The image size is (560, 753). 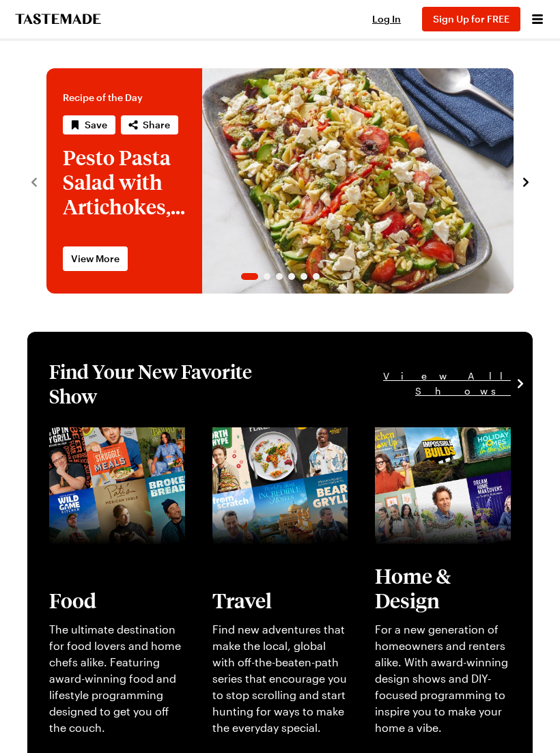 What do you see at coordinates (267, 276) in the screenshot?
I see `span: Go to slide 2` at bounding box center [267, 276].